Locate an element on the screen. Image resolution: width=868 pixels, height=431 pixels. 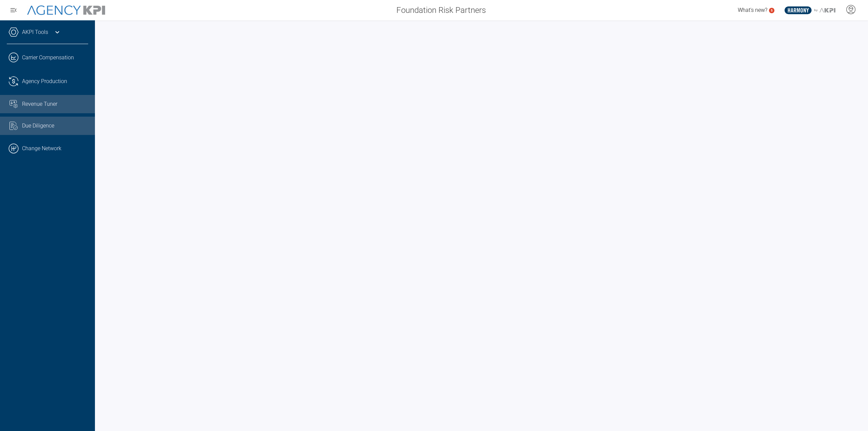
a: AKPI Tools is located at coordinates (35, 32).